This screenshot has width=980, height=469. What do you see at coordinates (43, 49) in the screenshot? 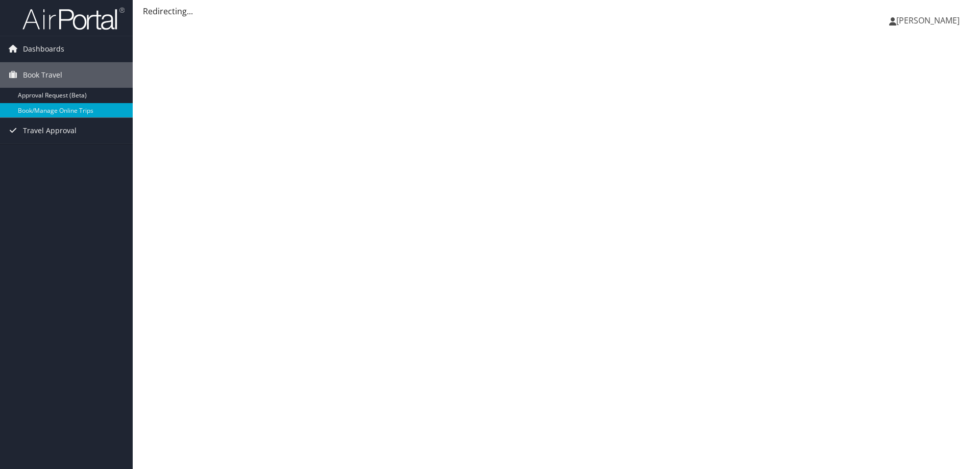
I see `span: Dashboards` at bounding box center [43, 49].